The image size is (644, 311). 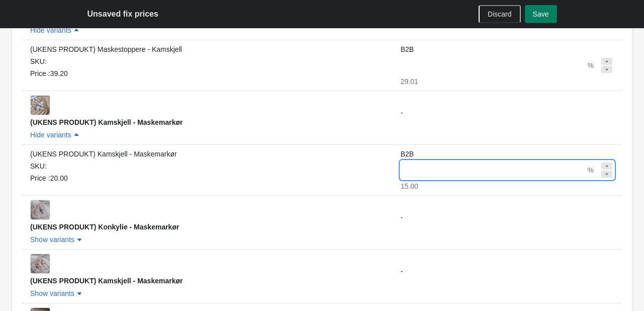 What do you see at coordinates (500, 14) in the screenshot?
I see `button: Discard` at bounding box center [500, 14].